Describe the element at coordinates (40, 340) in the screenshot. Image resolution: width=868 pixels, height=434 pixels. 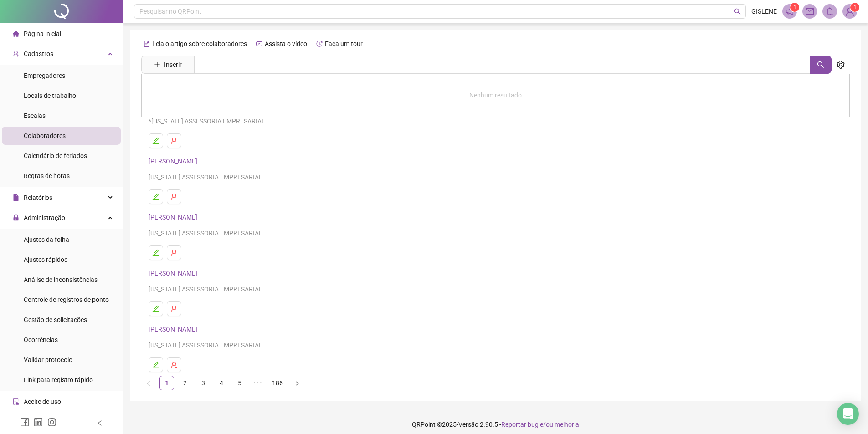
I see `span: Ocorrências` at that location.